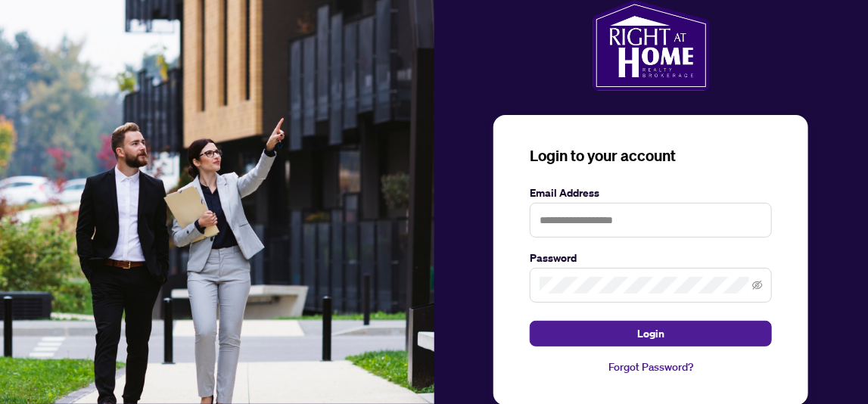 This screenshot has height=404, width=868. I want to click on span: Login, so click(651, 334).